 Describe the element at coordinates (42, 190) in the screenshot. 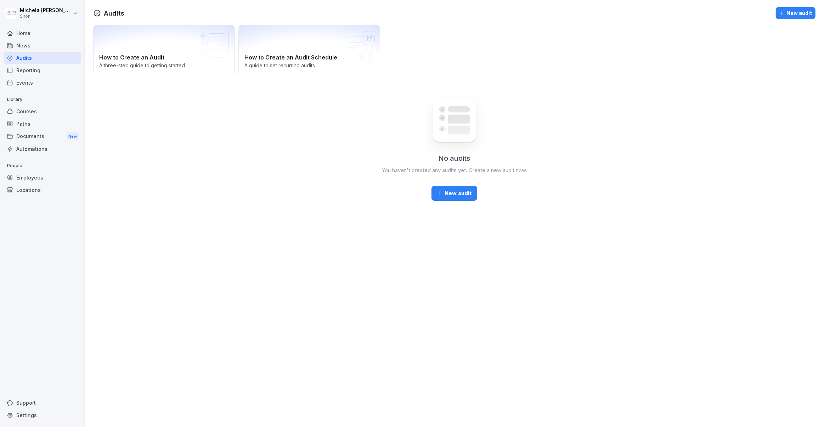

I see `a: Locations` at that location.